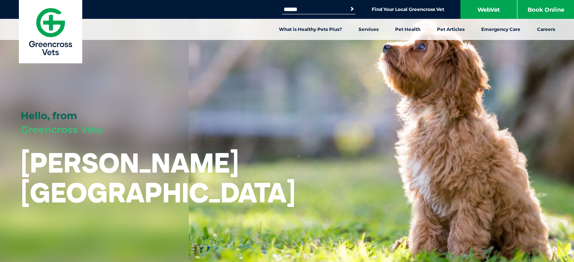 The height and width of the screenshot is (262, 574). I want to click on a: Emergency Care, so click(500, 29).